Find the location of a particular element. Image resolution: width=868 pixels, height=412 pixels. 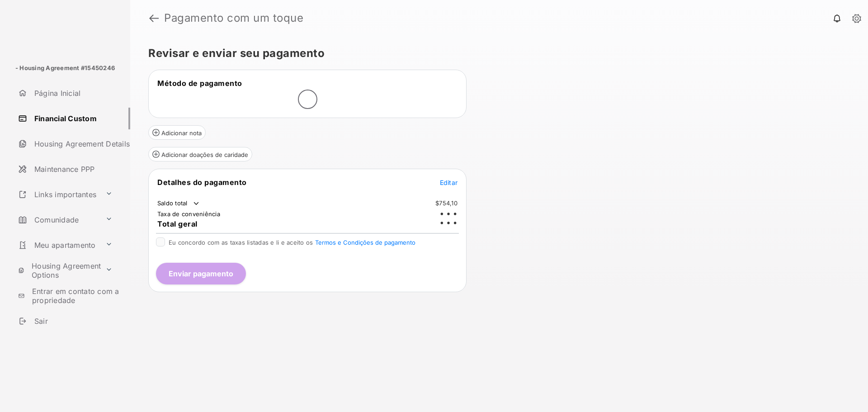

a: Entrar em contato com a propriedade is located at coordinates (72, 296).